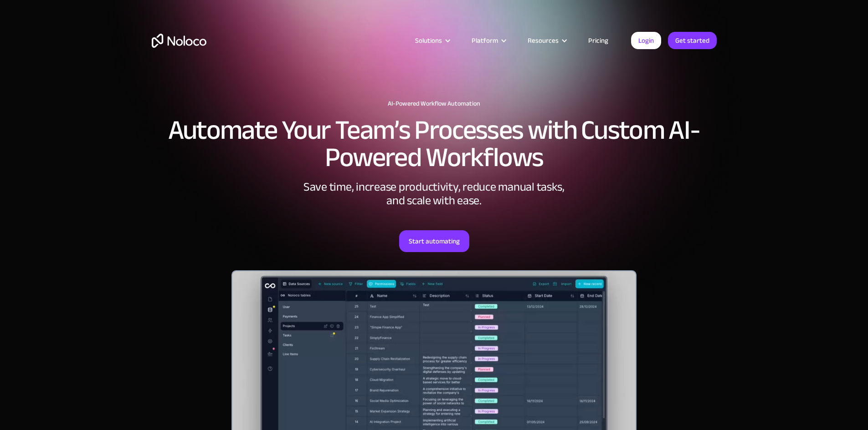 This screenshot has height=430, width=868. What do you see at coordinates (598, 41) in the screenshot?
I see `a: Pricing` at bounding box center [598, 41].